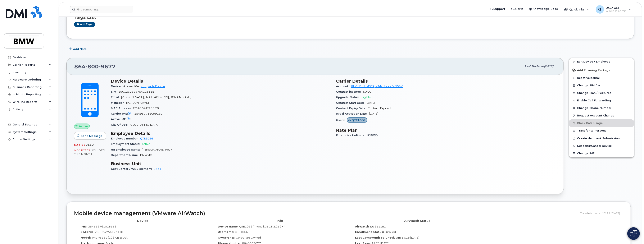  Describe the element at coordinates (601, 123) in the screenshot. I see `button: Block Data Usage` at that location.